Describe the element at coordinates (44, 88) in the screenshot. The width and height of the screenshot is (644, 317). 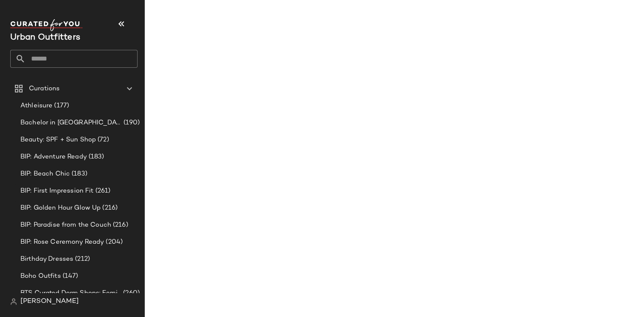
I see `span: Curations` at that location.